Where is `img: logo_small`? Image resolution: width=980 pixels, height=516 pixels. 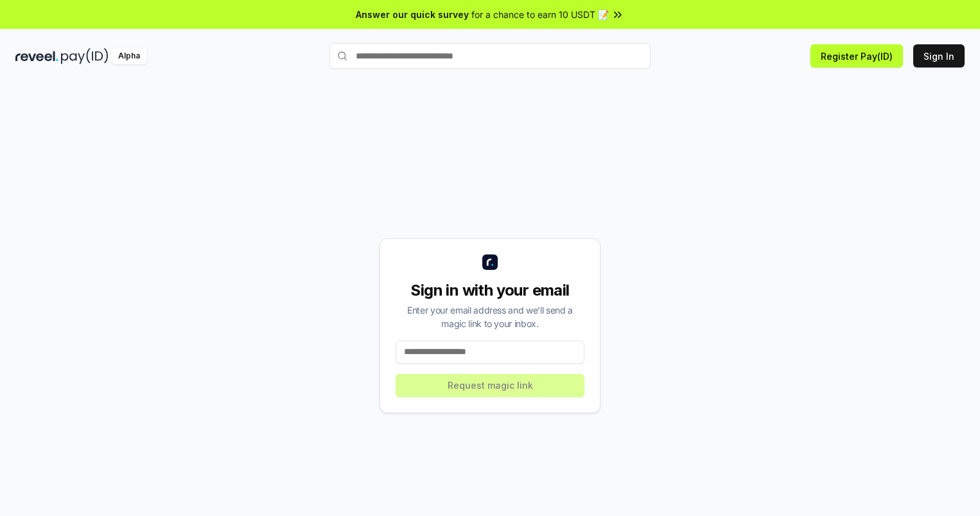
img: logo_small is located at coordinates (490, 262).